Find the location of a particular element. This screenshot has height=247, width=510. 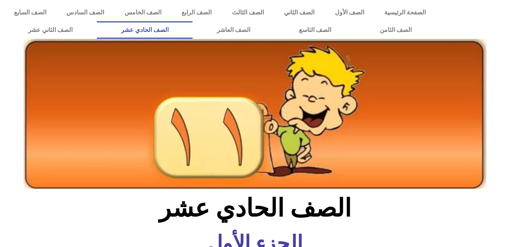

a: الصف الرابع is located at coordinates (196, 13).